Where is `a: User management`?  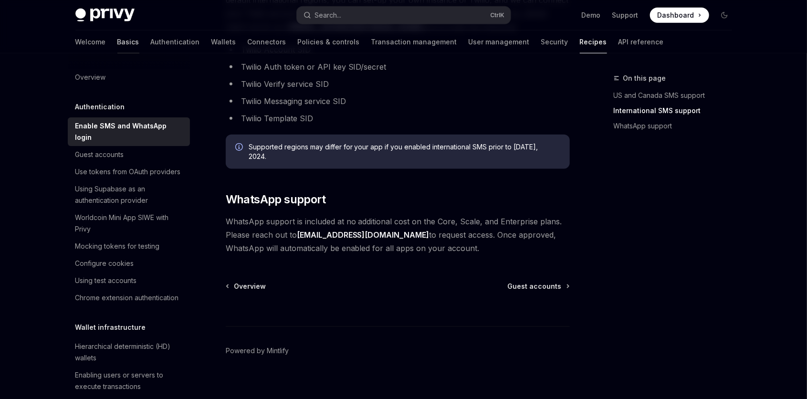
a: User management is located at coordinates (499, 42).